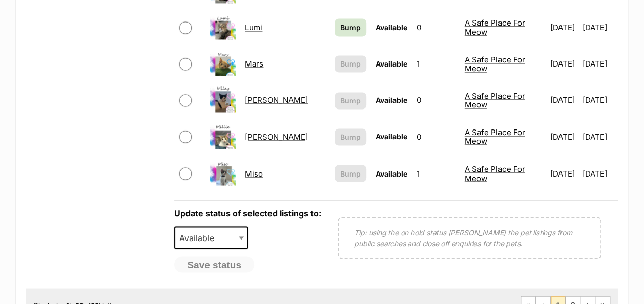  What do you see at coordinates (253, 27) in the screenshot?
I see `a: Lumi` at bounding box center [253, 27].